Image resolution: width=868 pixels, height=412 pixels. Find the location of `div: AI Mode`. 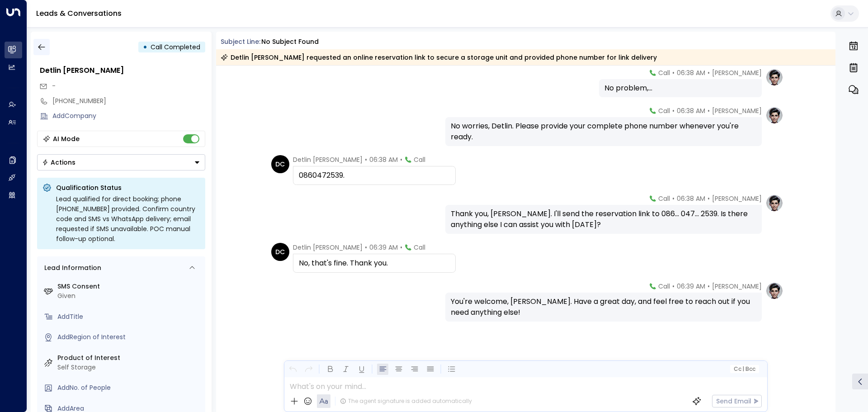

div: AI Mode is located at coordinates (66, 139).